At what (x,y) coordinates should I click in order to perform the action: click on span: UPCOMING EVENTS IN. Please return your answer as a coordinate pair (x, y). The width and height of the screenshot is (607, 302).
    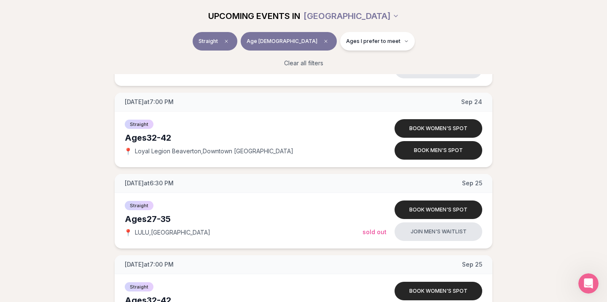
    Looking at the image, I should click on (254, 16).